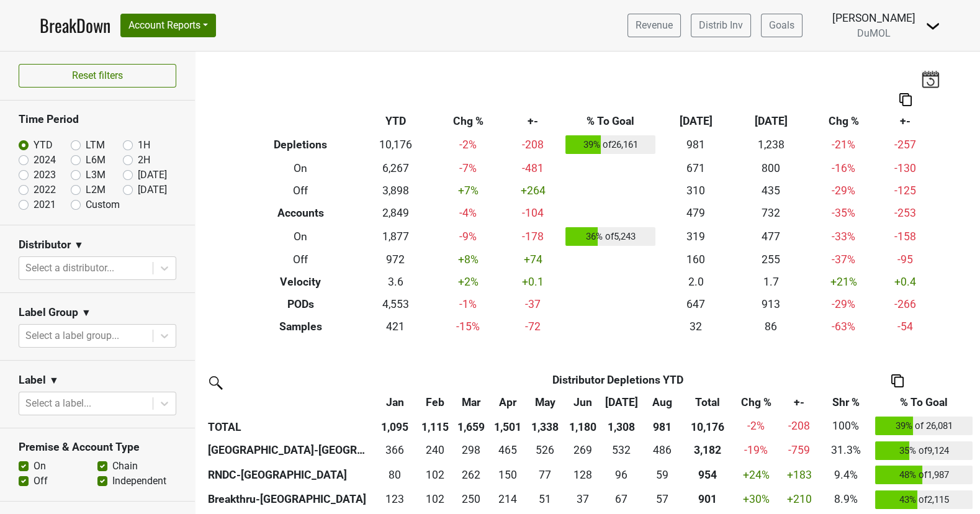 The height and width of the screenshot is (514, 980). What do you see at coordinates (621, 402) in the screenshot?
I see `th: Jul: activate to sort column ascending` at bounding box center [621, 402].